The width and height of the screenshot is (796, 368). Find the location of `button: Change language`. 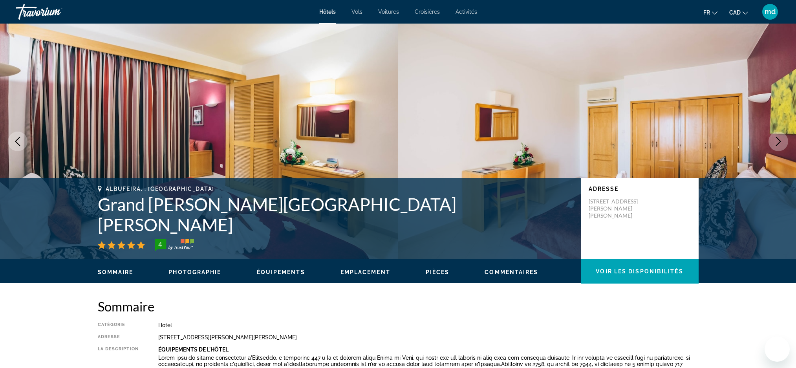

button: Change language is located at coordinates (711, 12).